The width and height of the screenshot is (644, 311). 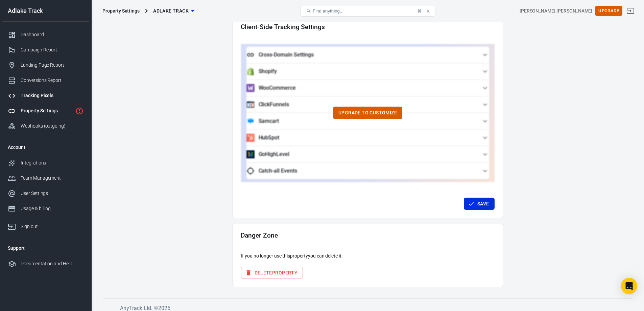 What do you see at coordinates (52, 34) in the screenshot?
I see `div: Dashboard` at bounding box center [52, 34].